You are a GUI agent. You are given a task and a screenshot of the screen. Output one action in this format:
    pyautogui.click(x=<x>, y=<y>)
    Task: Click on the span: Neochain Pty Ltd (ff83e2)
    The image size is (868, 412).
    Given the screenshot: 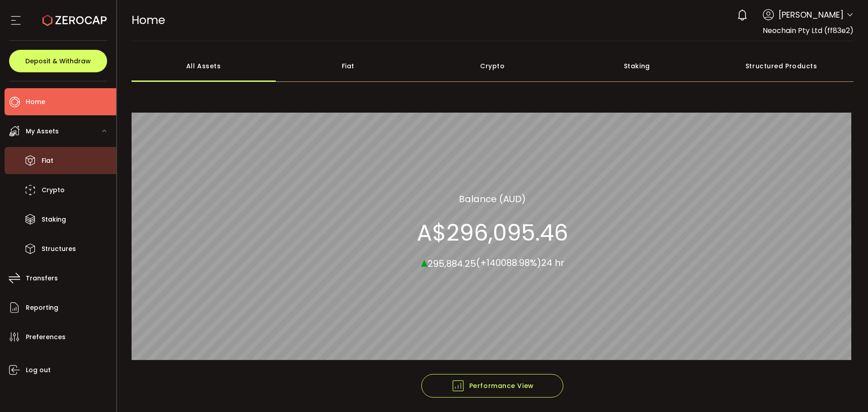 What is the action you would take?
    pyautogui.click(x=808, y=30)
    